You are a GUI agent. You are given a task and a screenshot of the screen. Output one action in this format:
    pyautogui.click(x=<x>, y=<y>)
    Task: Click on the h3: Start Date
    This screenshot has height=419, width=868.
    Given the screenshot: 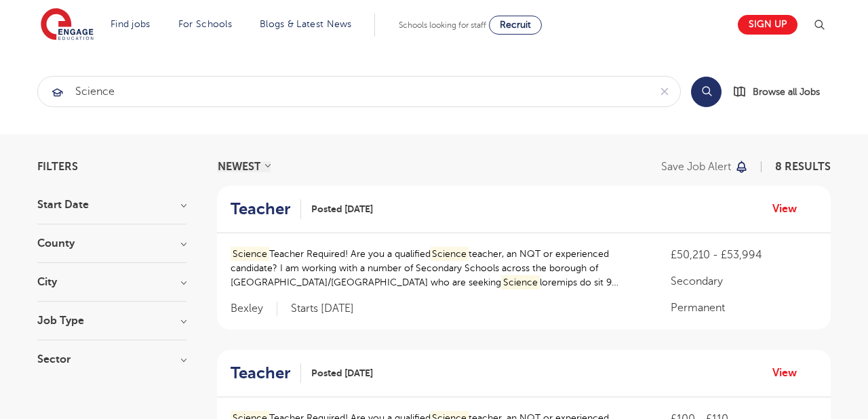 What is the action you would take?
    pyautogui.click(x=112, y=205)
    